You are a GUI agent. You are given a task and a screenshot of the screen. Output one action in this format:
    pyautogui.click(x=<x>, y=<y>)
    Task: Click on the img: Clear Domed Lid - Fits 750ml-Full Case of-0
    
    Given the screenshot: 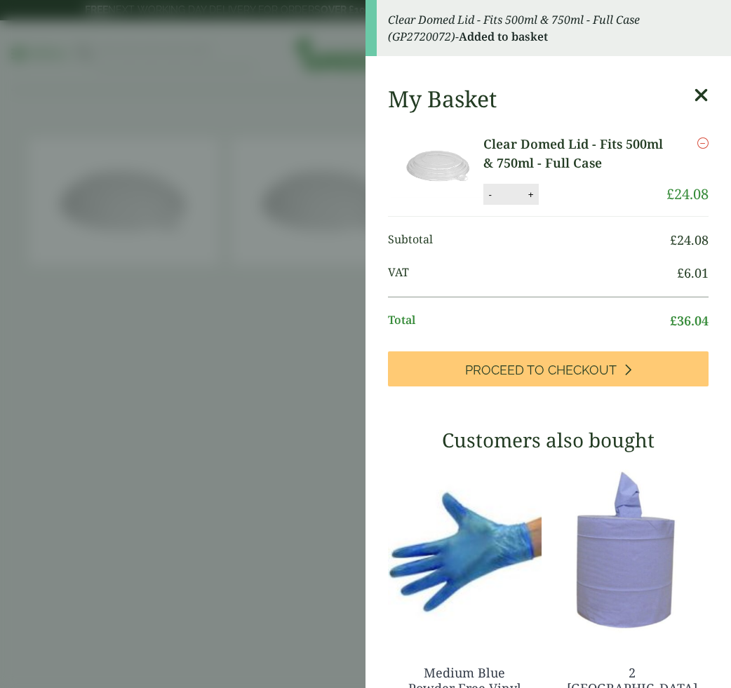 What is the action you would take?
    pyautogui.click(x=438, y=166)
    